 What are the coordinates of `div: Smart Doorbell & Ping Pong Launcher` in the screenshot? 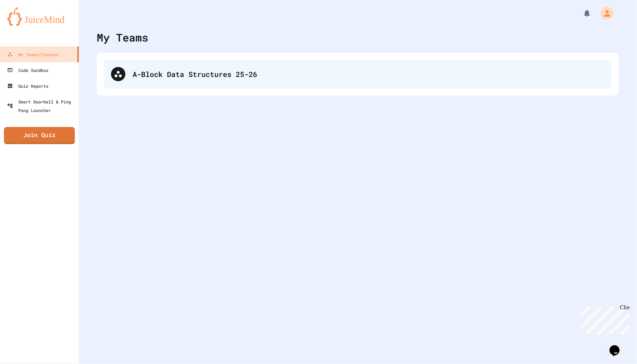 It's located at (41, 106).